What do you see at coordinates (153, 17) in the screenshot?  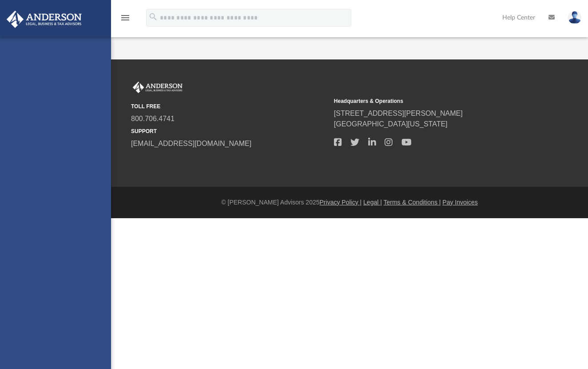 I see `i: search` at bounding box center [153, 17].